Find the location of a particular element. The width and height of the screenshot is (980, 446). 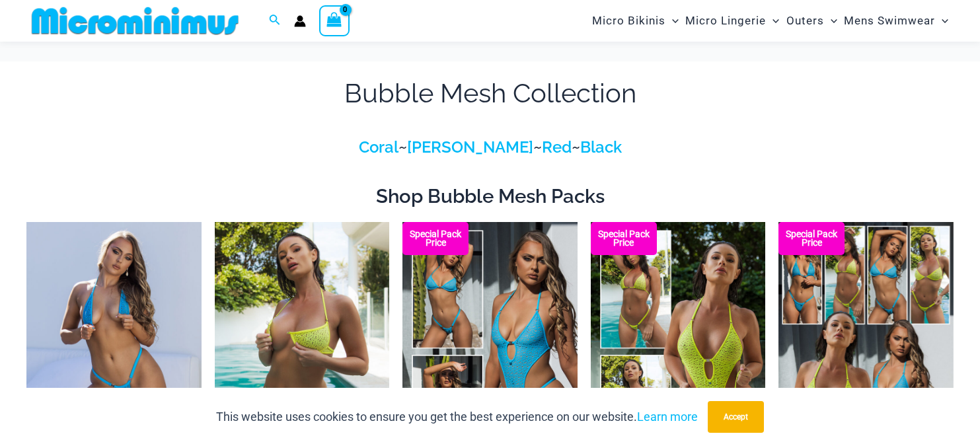

span: Micro Lingerie is located at coordinates (725, 20).